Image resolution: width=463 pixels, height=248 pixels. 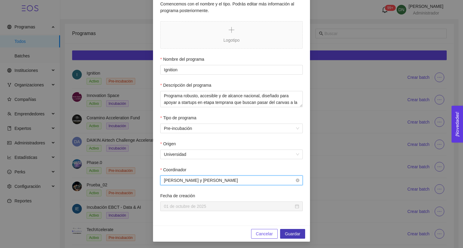 I want to click on span: Guardar, so click(x=292, y=233).